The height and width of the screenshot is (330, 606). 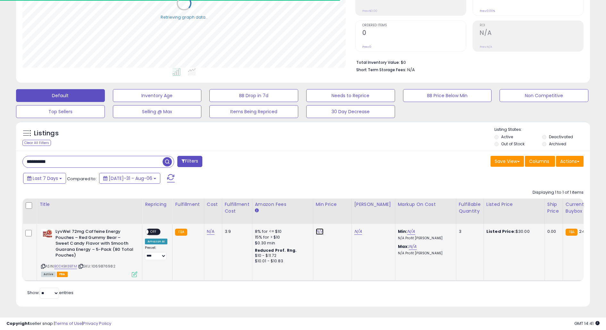 What do you see at coordinates (486, 47) in the screenshot?
I see `small: Prev: N/A` at bounding box center [486, 47].